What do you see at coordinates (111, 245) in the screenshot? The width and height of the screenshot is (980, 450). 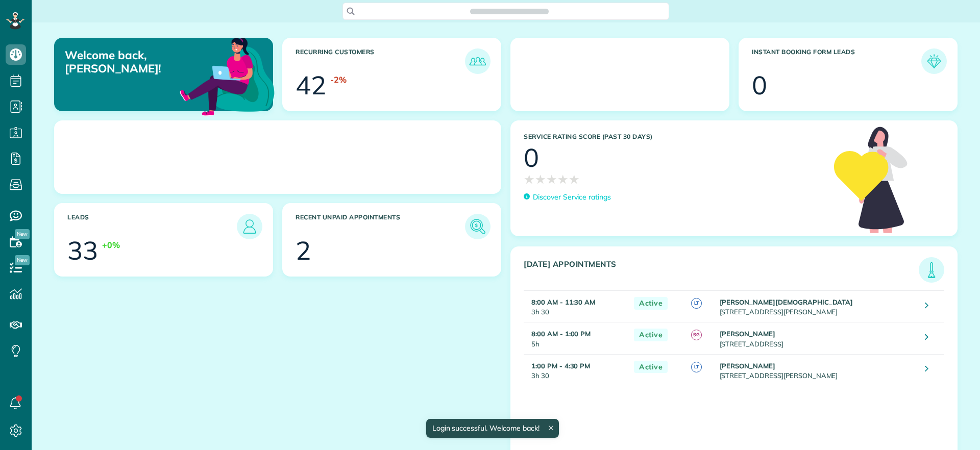 I see `div: +0%` at bounding box center [111, 245].